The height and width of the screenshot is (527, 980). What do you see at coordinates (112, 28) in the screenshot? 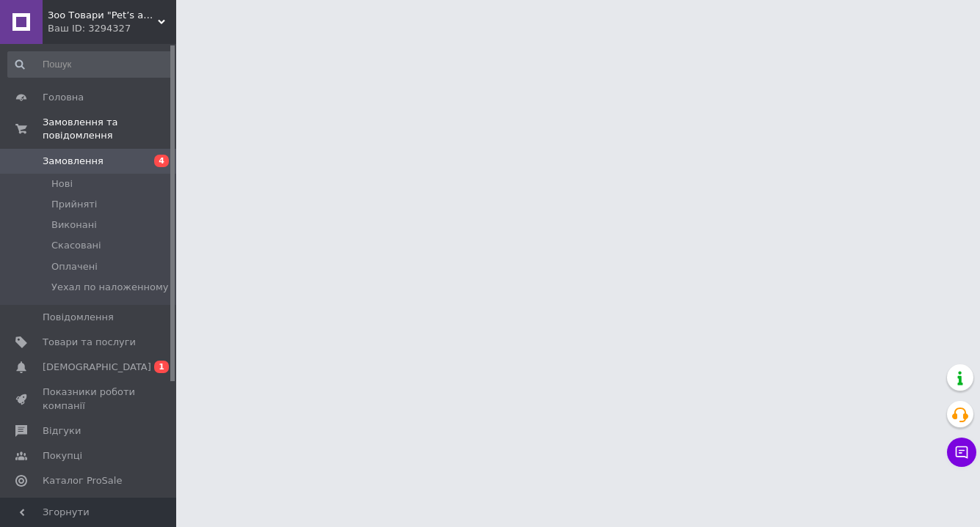
I see `div: Ваш ID: 3294327` at bounding box center [112, 28].